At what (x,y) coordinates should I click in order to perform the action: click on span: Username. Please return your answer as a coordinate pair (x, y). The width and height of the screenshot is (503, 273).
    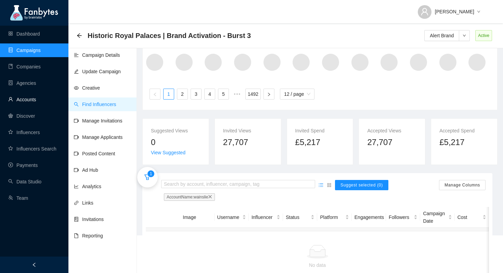
    Looking at the image, I should click on (229, 217).